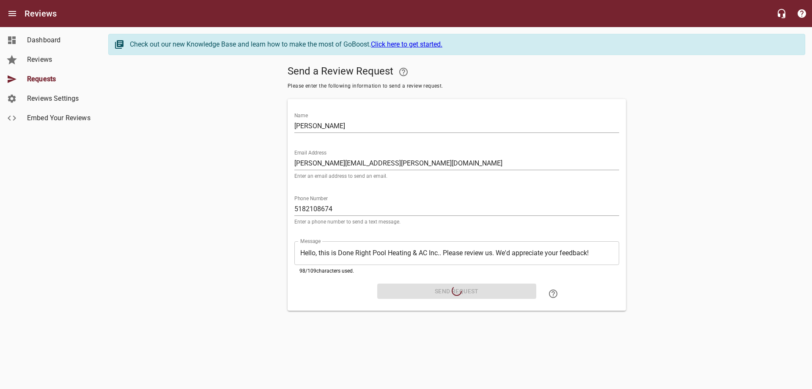  I want to click on span: Requests, so click(59, 79).